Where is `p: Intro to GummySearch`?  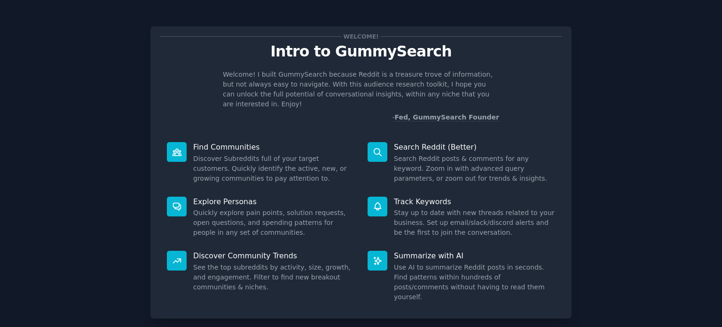 p: Intro to GummySearch is located at coordinates (361, 51).